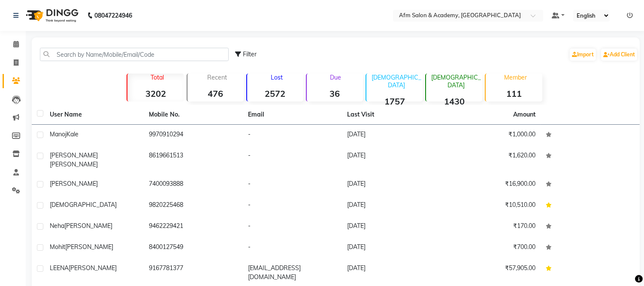 This screenshot has width=644, height=286. Describe the element at coordinates (394, 101) in the screenshot. I see `strong: 1757` at that location.